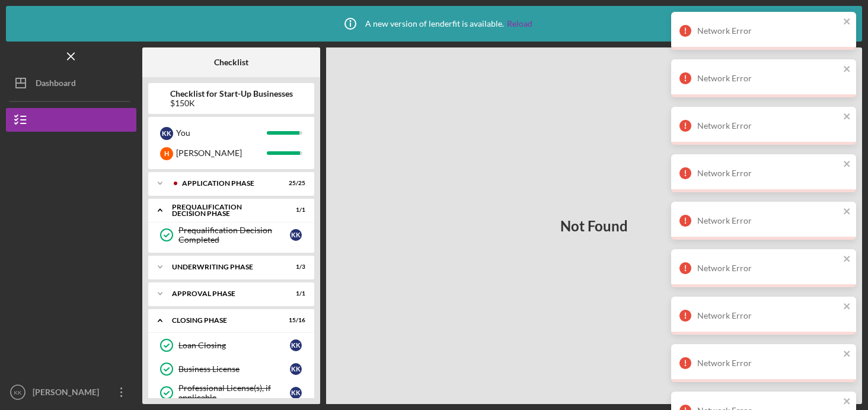  What do you see at coordinates (295, 183) in the screenshot?
I see `div: 25 / 25` at bounding box center [295, 183].